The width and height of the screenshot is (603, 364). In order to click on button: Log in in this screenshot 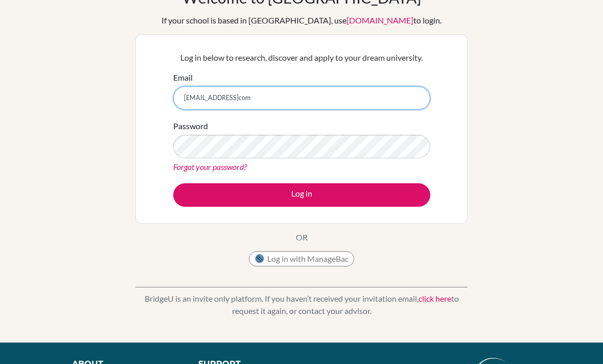, I will do `click(302, 195)`.